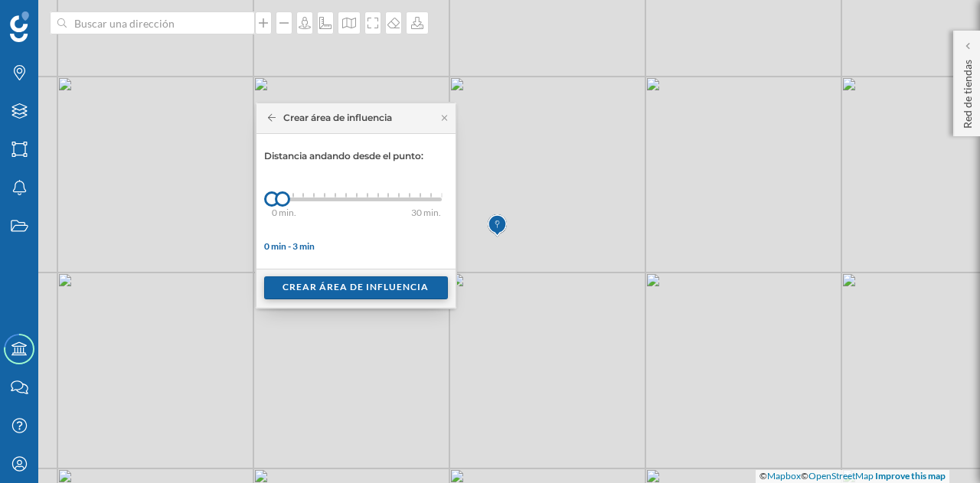  Describe the element at coordinates (910, 475) in the screenshot. I see `a: Improve this map` at that location.